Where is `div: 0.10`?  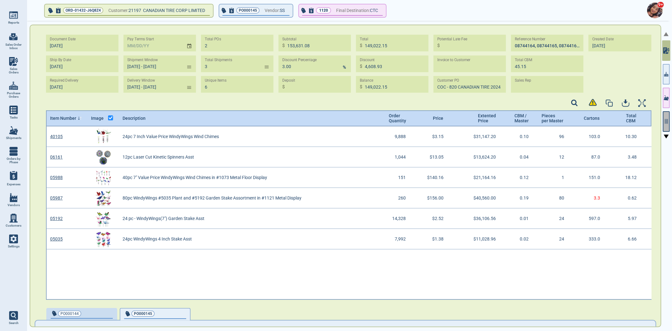
div: 0.10 is located at coordinates (521, 136).